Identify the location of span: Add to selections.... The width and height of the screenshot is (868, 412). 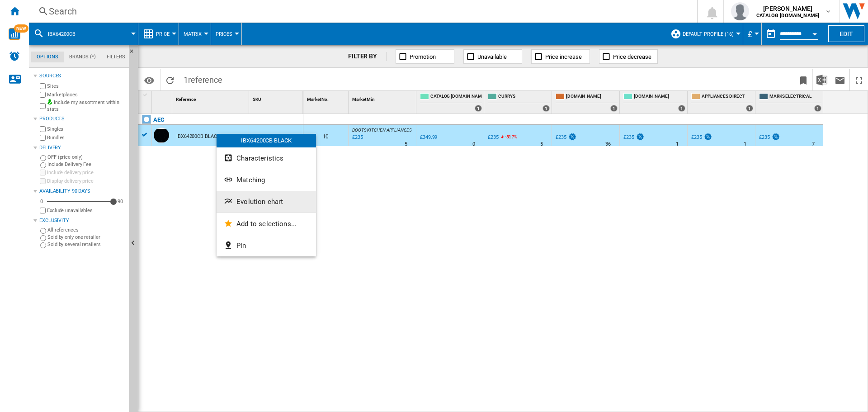
(266, 224).